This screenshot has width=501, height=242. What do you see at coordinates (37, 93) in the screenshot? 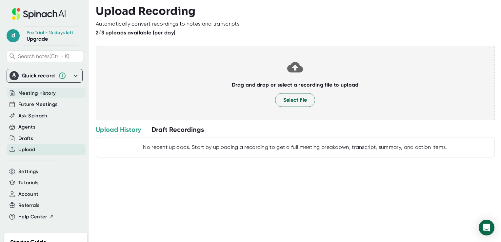
I see `span: Meeting History` at bounding box center [37, 93].